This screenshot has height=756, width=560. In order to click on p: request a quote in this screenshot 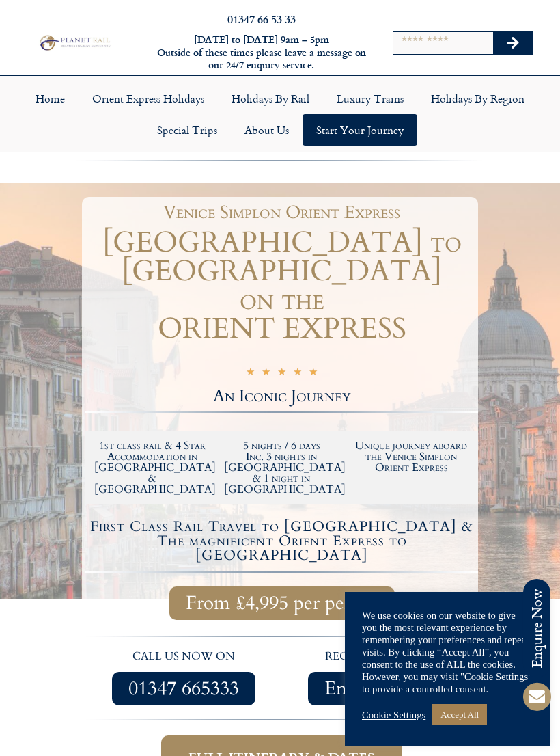, I will do `click(380, 657)`.